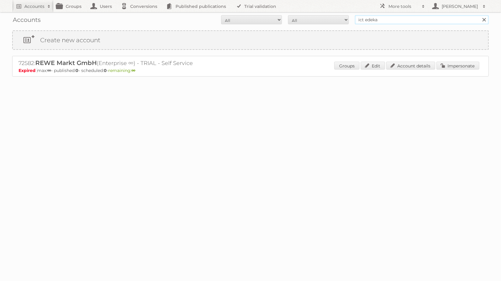 This screenshot has width=501, height=281. Describe the element at coordinates (373, 66) in the screenshot. I see `a: Edit` at that location.